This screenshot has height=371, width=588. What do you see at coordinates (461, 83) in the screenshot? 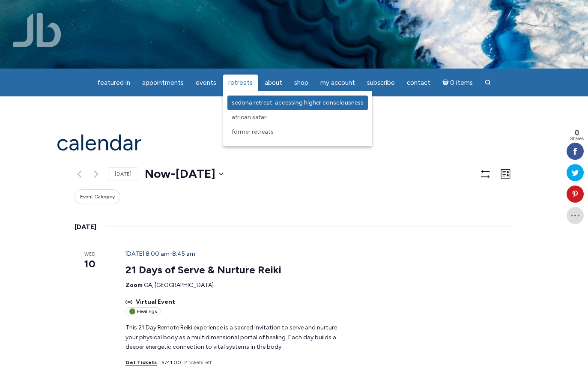
I see `span: 0 items` at bounding box center [461, 83].